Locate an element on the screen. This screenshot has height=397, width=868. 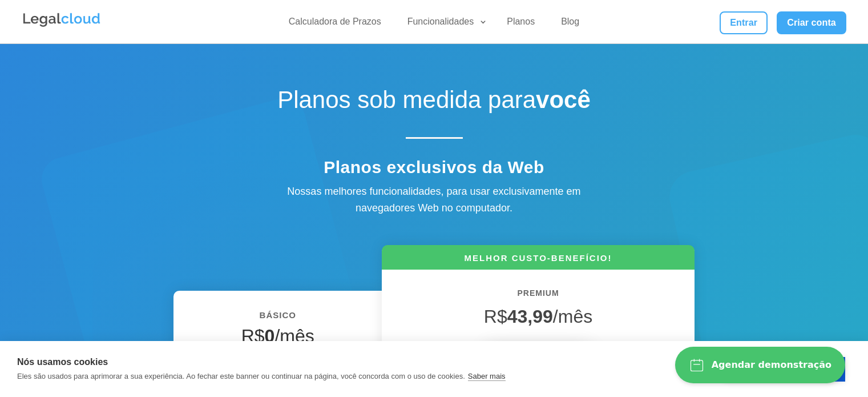
a: Entrar is located at coordinates (744, 23).